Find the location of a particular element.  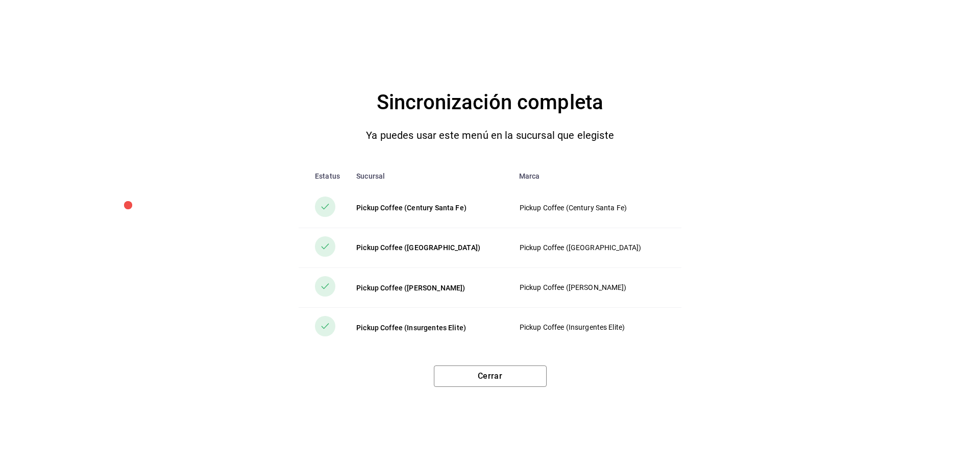

h4: Sincronización completa is located at coordinates (490, 102).